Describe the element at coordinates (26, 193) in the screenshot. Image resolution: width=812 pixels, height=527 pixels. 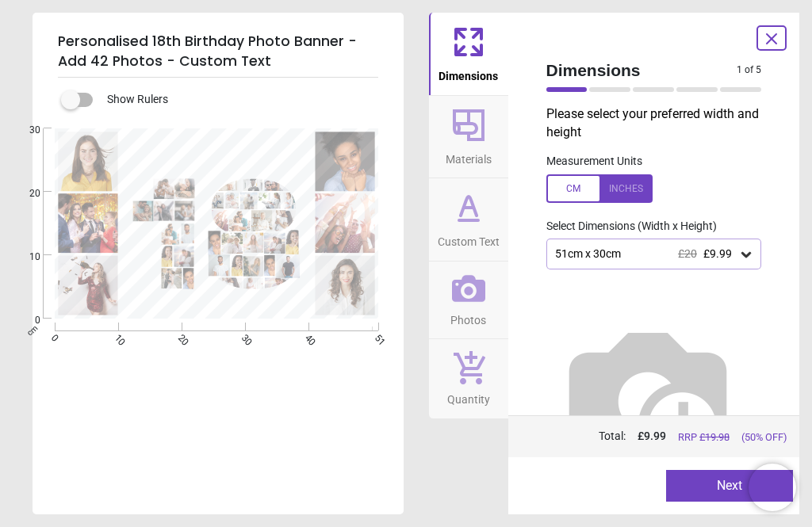
I see `span: 20` at that location.